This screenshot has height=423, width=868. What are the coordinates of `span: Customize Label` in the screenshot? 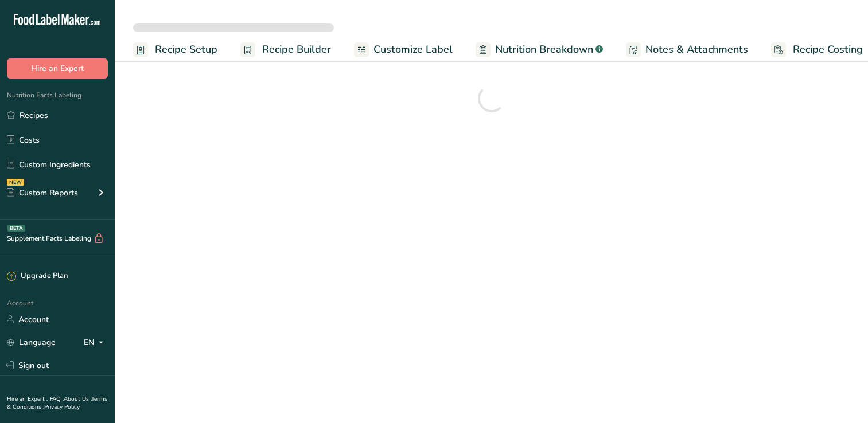 It's located at (413, 50).